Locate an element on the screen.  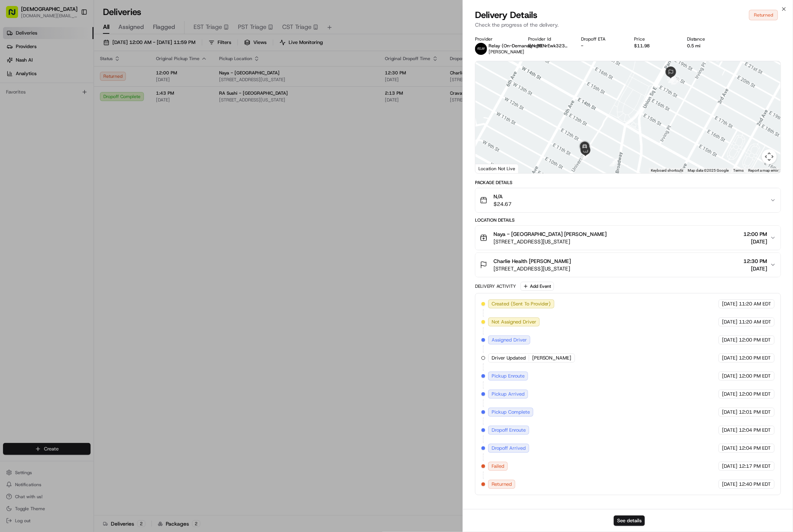
span: Assigned Driver is located at coordinates (509, 340).